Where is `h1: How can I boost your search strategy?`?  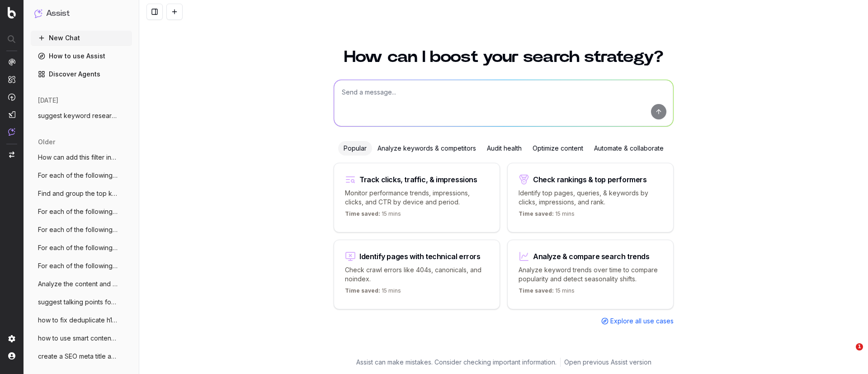
h1: How can I boost your search strategy? is located at coordinates (504, 57).